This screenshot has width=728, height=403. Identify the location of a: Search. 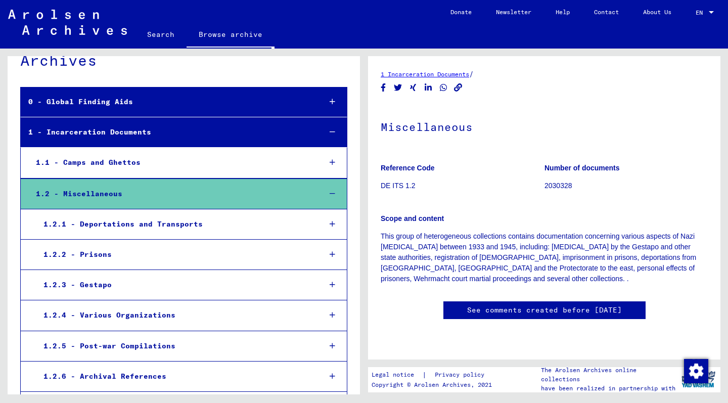
(161, 34).